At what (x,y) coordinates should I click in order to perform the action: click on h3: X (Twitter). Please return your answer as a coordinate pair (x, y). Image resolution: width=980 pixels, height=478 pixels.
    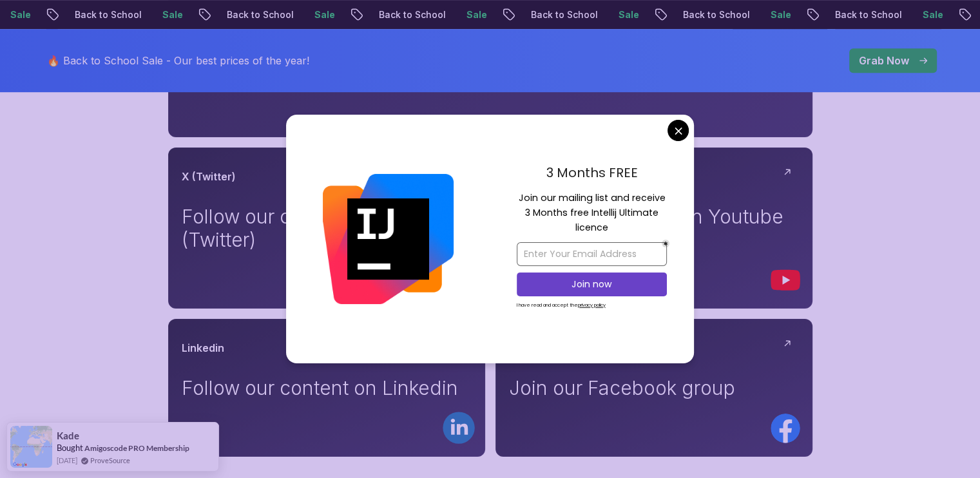
    Looking at the image, I should click on (209, 177).